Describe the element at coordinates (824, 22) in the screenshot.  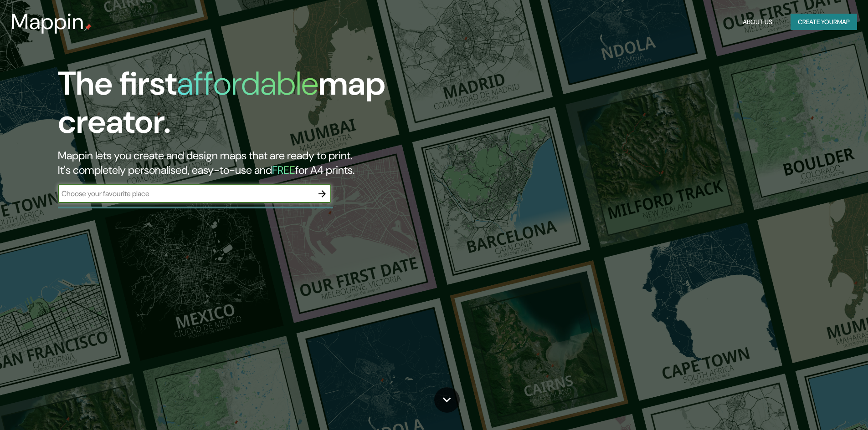
I see `button: Create yourmap` at that location.